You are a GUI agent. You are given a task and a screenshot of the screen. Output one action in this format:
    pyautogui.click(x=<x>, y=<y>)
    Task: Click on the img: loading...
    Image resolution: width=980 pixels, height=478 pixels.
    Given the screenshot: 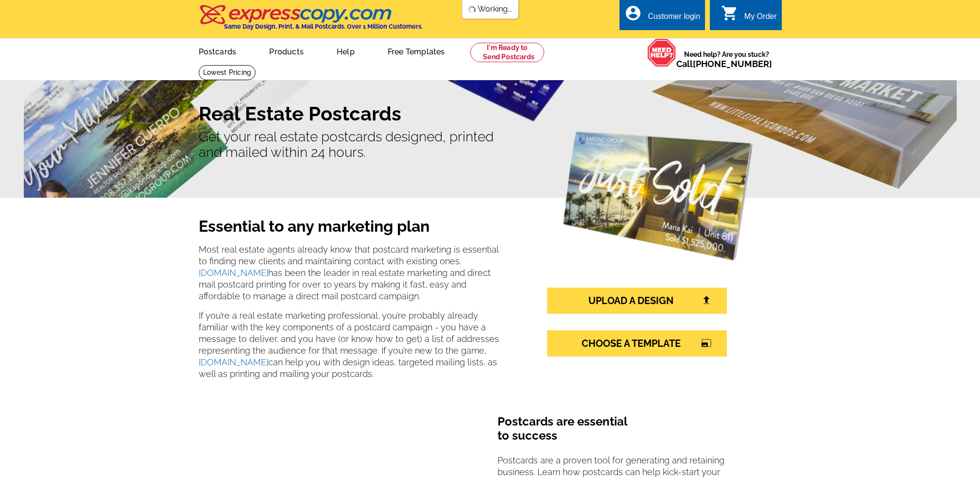 What is the action you would take?
    pyautogui.click(x=472, y=9)
    